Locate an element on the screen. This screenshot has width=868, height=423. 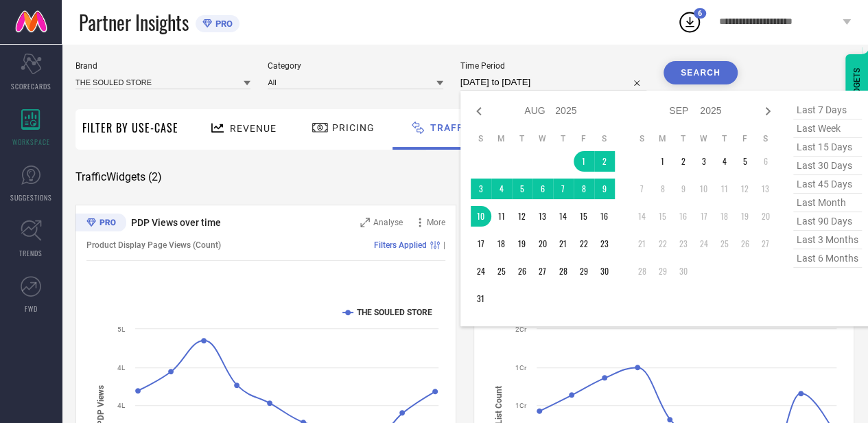
span: SCORECARDS is located at coordinates (31, 86).